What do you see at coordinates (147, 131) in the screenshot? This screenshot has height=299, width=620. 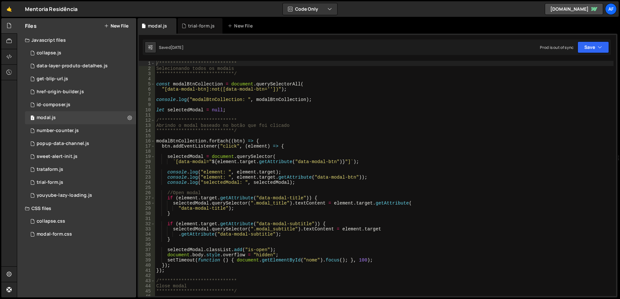 I see `div: 14` at bounding box center [147, 131].